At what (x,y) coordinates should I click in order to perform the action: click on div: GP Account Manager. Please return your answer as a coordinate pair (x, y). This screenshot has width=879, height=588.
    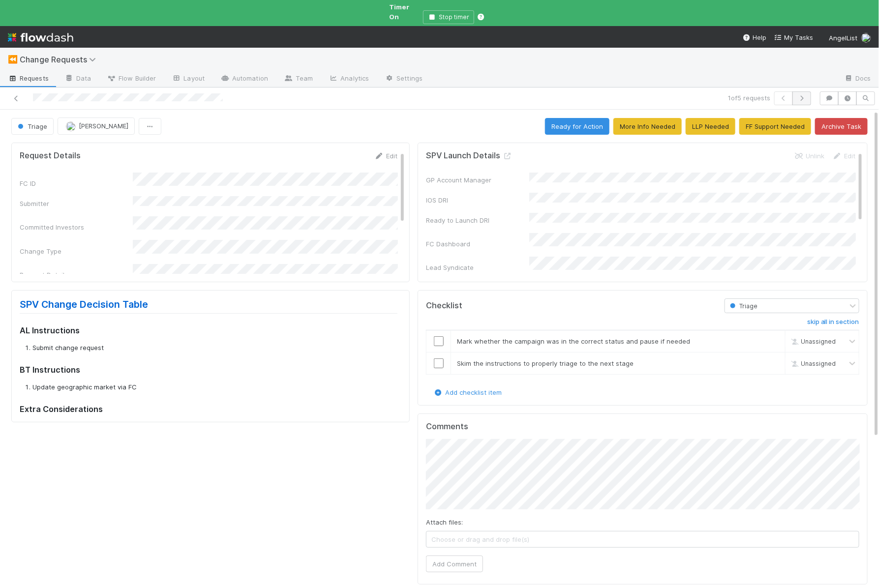
    Looking at the image, I should click on (478, 180).